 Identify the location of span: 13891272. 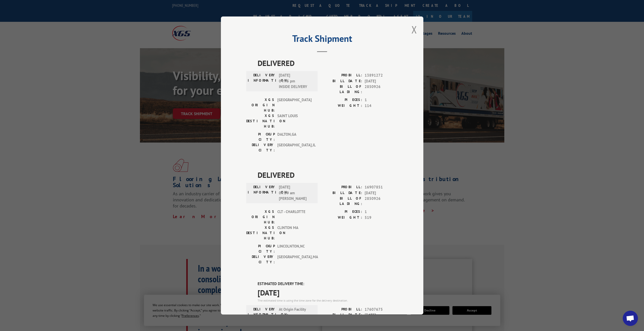
(381, 75).